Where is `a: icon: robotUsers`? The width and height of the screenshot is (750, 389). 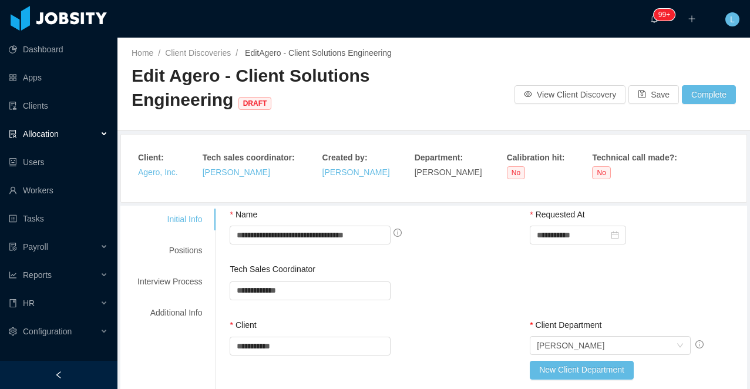 a: icon: robotUsers is located at coordinates (58, 162).